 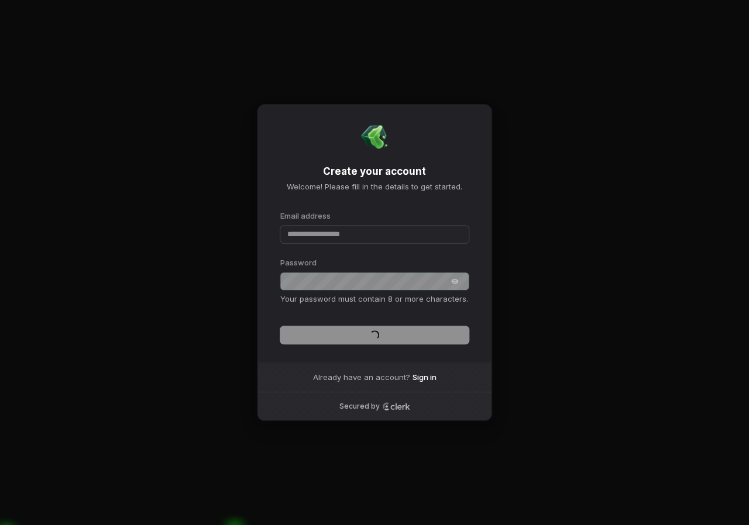 What do you see at coordinates (359, 407) in the screenshot?
I see `p: Secured by` at bounding box center [359, 407].